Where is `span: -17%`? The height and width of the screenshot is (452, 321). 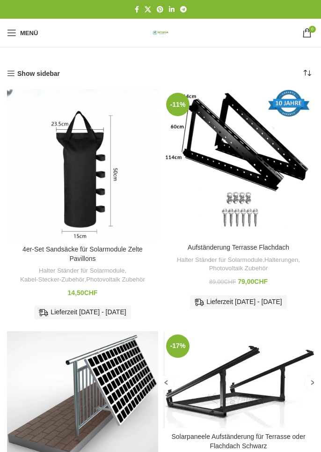
span: -17% is located at coordinates (178, 346).